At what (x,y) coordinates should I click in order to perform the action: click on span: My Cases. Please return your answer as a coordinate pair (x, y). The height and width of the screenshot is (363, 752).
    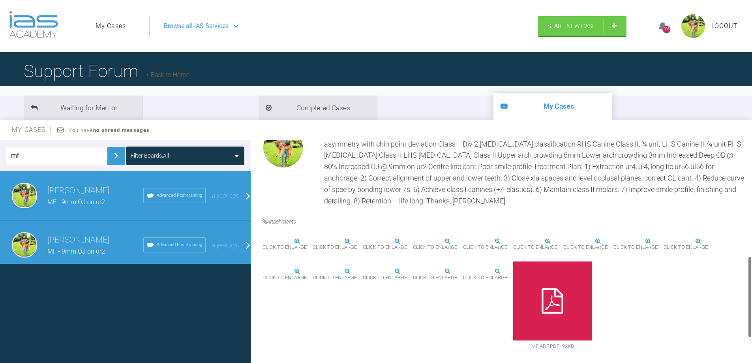
    Looking at the image, I should click on (32, 130).